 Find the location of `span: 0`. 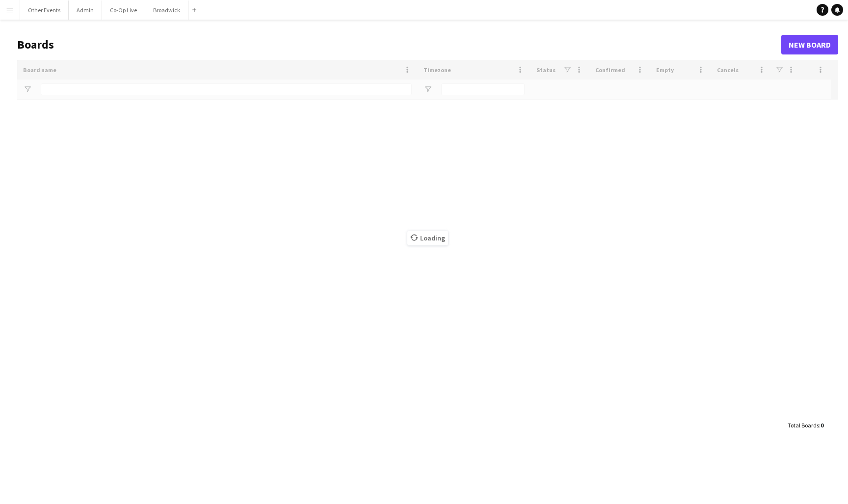

span: 0 is located at coordinates (822, 425).